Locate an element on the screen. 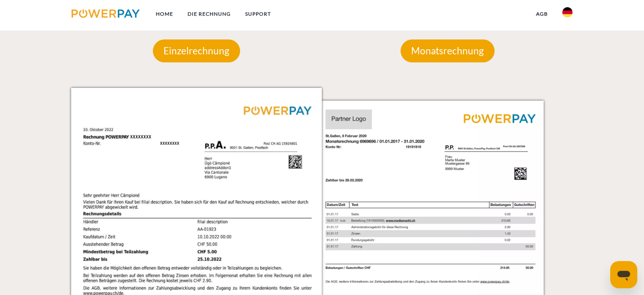  p: Monatsrechnung is located at coordinates (447, 51).